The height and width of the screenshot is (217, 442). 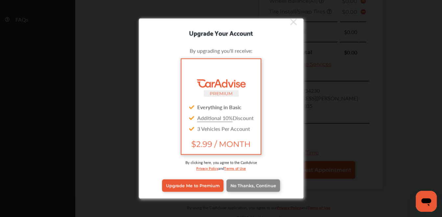 What do you see at coordinates (215, 118) in the screenshot?
I see `u: Additional 10%` at bounding box center [215, 118].